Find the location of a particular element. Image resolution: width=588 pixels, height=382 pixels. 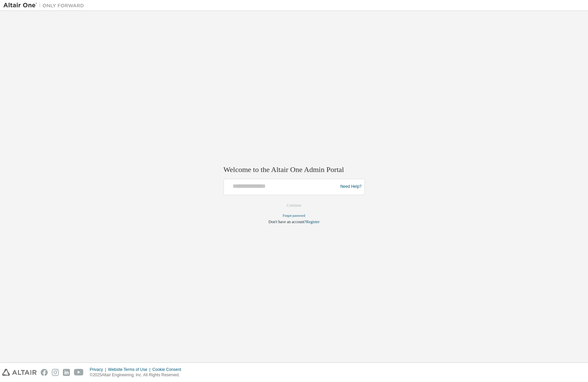

div: Cookie Consent is located at coordinates (168, 370).